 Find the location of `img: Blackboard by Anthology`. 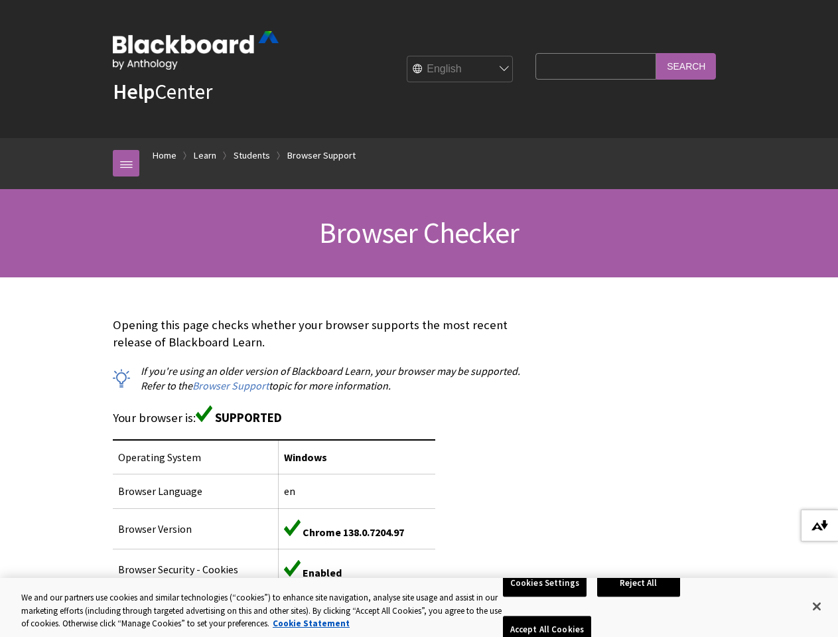

img: Blackboard by Anthology is located at coordinates (196, 50).